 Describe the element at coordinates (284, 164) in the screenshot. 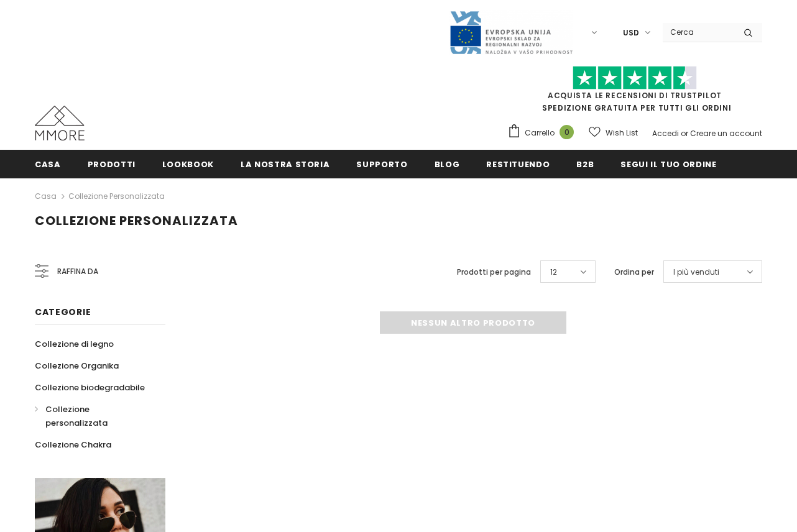

I see `span: La nostra storia` at that location.